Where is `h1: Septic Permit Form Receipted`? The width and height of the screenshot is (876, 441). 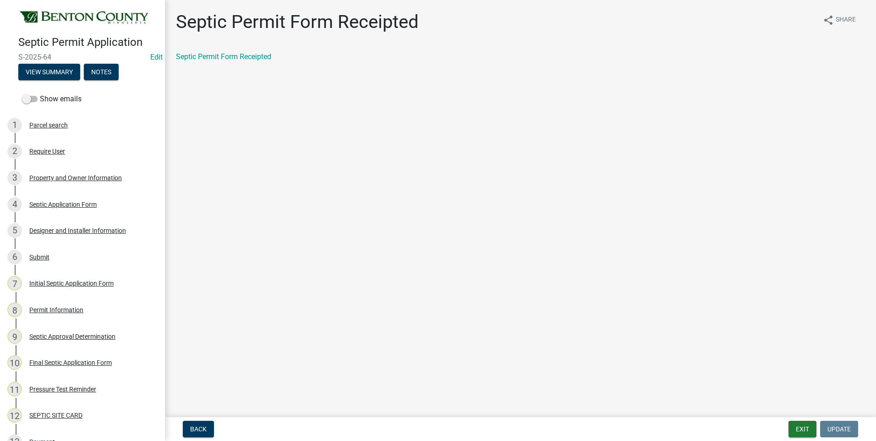 h1: Septic Permit Form Receipted is located at coordinates (297, 22).